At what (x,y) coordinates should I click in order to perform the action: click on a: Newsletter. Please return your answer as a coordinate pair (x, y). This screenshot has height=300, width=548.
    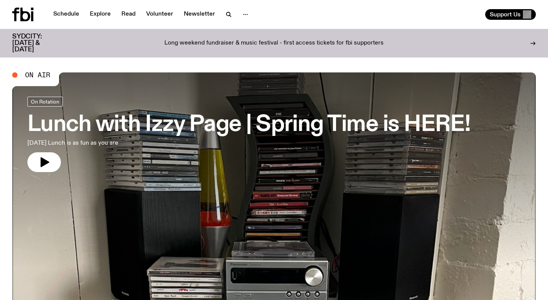
    Looking at the image, I should click on (199, 14).